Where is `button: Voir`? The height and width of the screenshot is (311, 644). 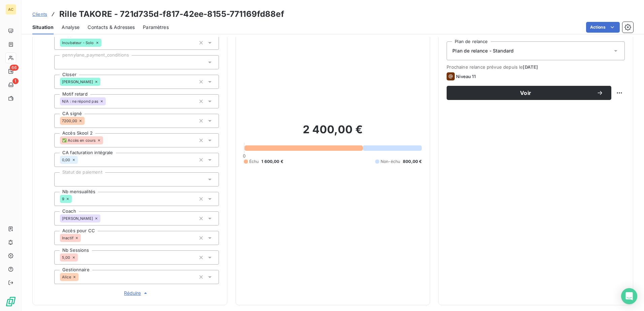 button: Voir is located at coordinates (529, 93).